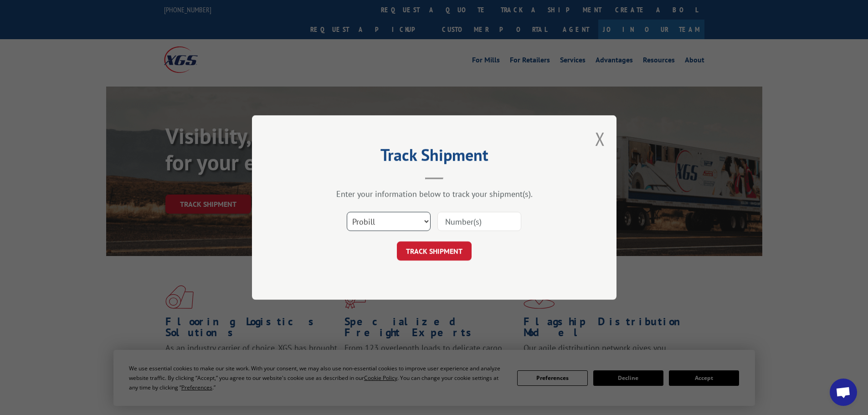  Describe the element at coordinates (434, 251) in the screenshot. I see `button: TRACK SHIPMENT` at that location.